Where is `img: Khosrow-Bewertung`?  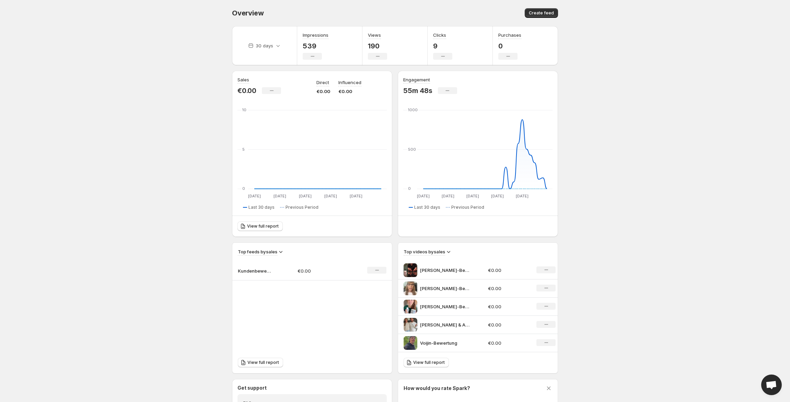 img: Khosrow-Bewertung is located at coordinates (410, 270).